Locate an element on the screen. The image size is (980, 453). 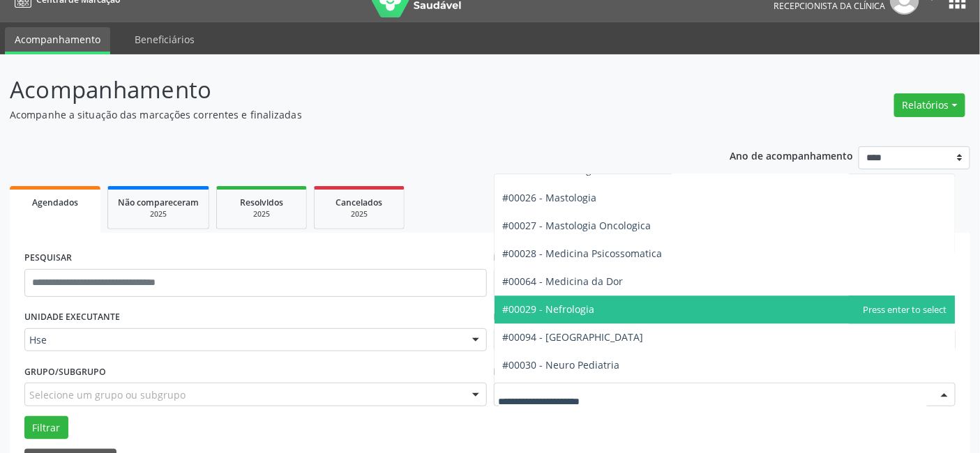
p: Acompanhe a situação das marcações correntes e finalizadas is located at coordinates (346, 115).